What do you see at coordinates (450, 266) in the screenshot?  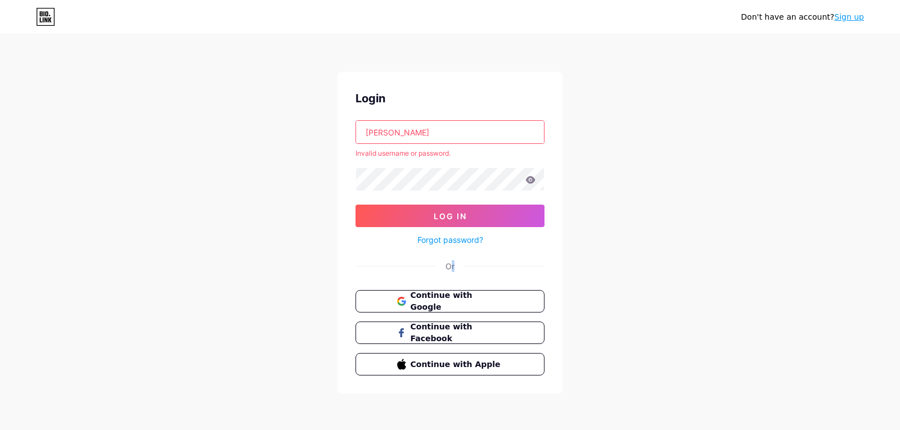 I see `div: Or` at bounding box center [450, 266].